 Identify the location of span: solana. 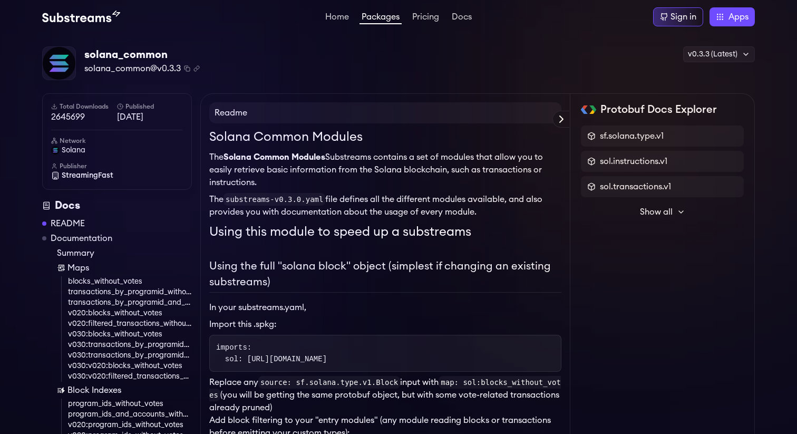
(73, 150).